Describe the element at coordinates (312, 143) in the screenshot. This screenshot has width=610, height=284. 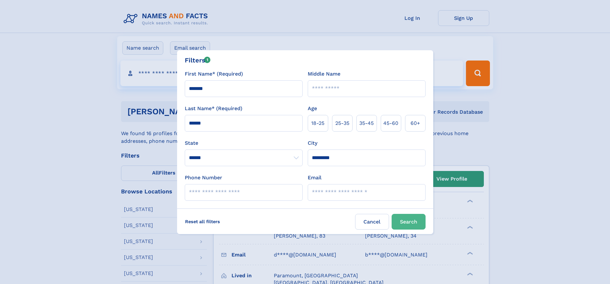
I see `label: City` at that location.